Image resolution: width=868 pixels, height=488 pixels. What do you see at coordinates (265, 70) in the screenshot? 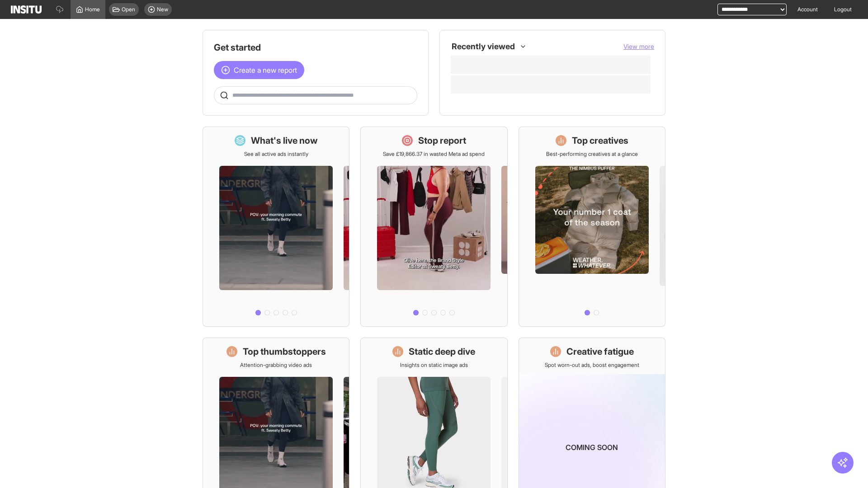
I see `span: Create a new report` at bounding box center [265, 70].